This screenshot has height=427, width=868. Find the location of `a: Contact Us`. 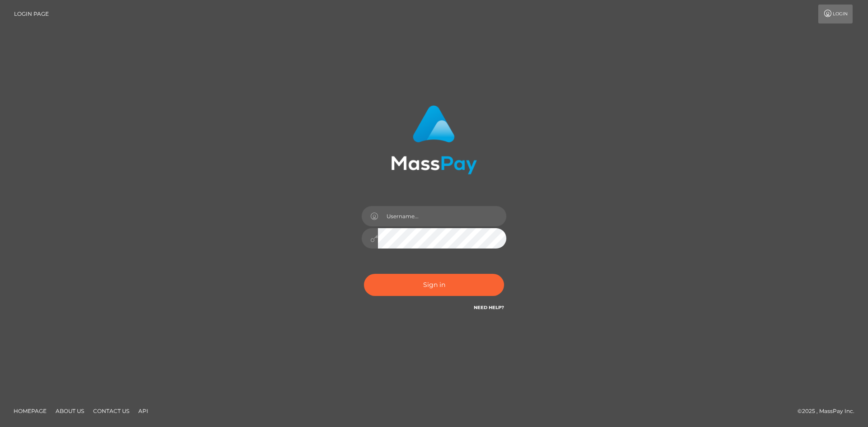

a: Contact Us is located at coordinates (111, 411).